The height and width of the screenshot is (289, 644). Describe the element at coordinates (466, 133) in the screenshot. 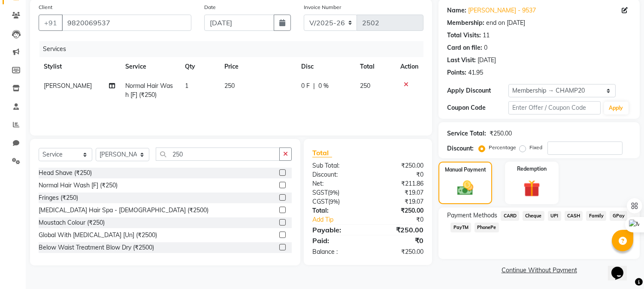

I see `div: Service Total:` at that location.